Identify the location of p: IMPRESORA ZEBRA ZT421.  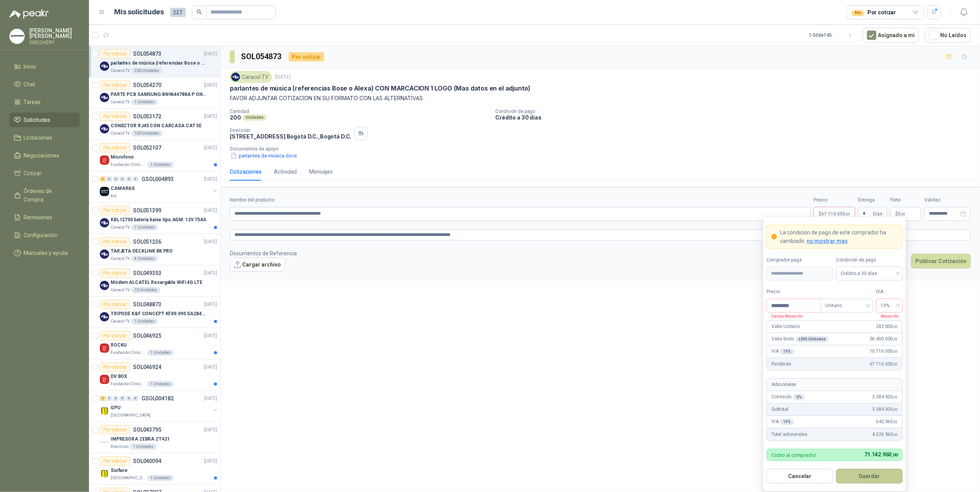
(140, 439).